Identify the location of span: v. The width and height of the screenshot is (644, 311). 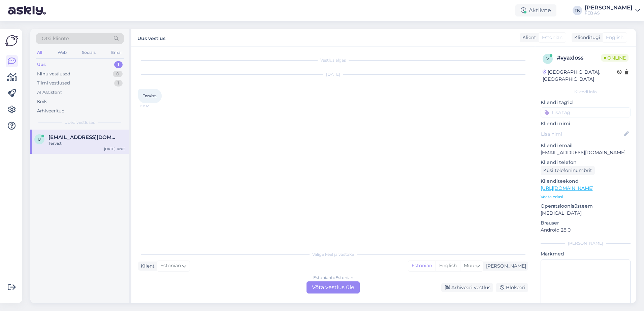
(548, 59).